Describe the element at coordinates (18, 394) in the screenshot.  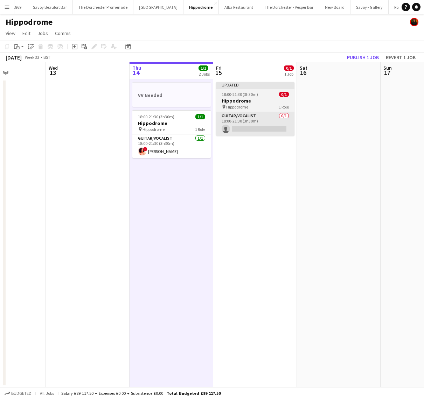
I see `button: Budgeted` at that location.